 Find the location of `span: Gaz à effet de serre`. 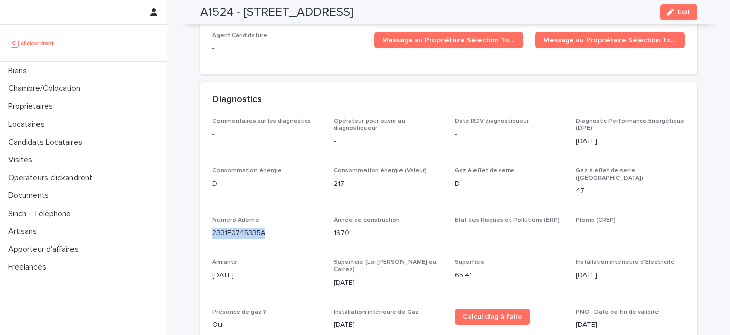

span: Gaz à effet de serre is located at coordinates (484, 170).